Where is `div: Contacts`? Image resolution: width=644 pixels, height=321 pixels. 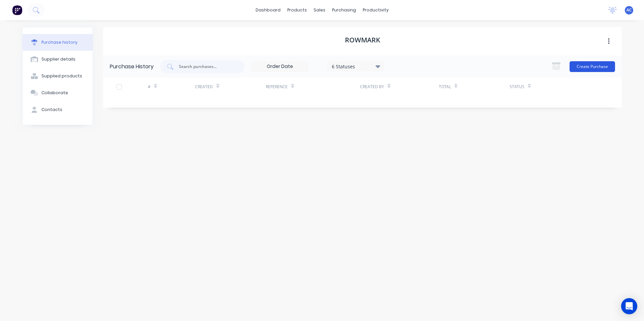 div: Contacts is located at coordinates (52, 110).